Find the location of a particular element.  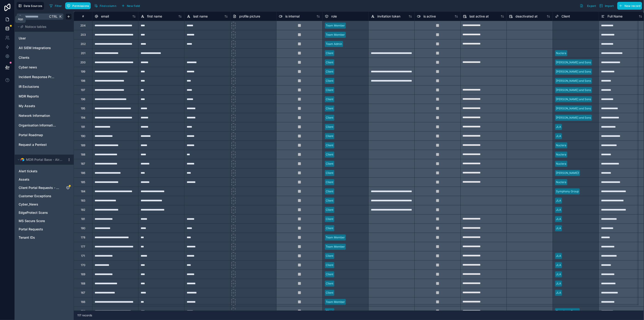

span: deactivated at is located at coordinates (527, 16).